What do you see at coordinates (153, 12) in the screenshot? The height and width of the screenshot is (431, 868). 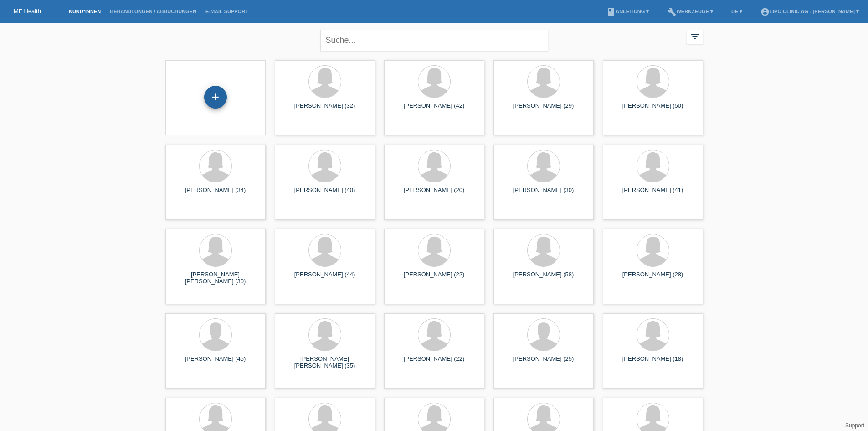 I see `a: Behandlungen / Abbuchungen` at bounding box center [153, 12].